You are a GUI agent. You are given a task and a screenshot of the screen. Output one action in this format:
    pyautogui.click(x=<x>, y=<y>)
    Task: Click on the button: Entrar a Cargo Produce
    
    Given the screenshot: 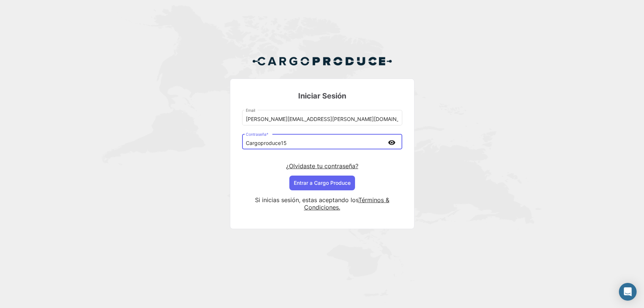 What is the action you would take?
    pyautogui.click(x=322, y=183)
    